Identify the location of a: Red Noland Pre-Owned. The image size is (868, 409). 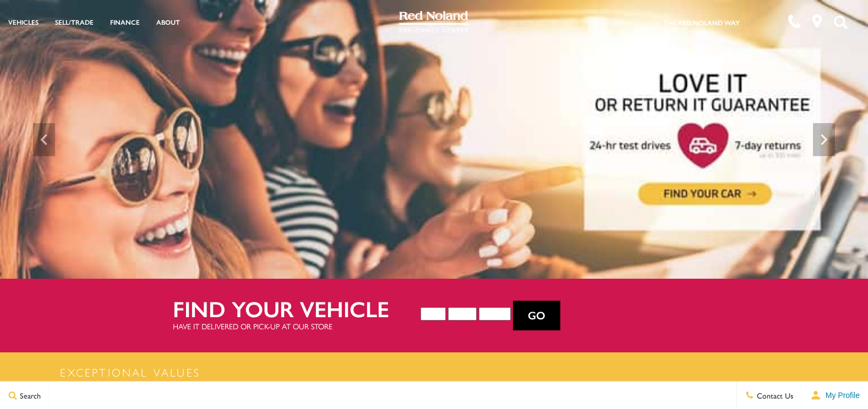
(434, 20).